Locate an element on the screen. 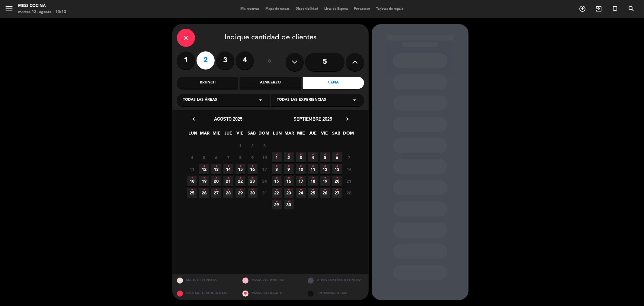 The width and height of the screenshot is (644, 306). span: LUN is located at coordinates (278, 134).